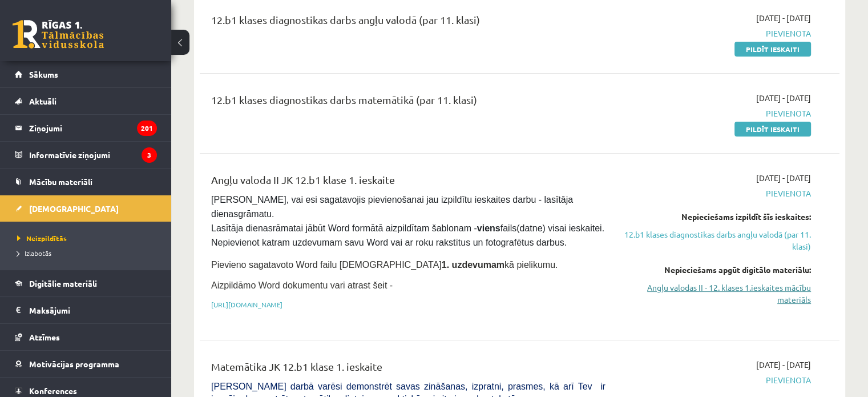 This screenshot has height=397, width=868. What do you see at coordinates (302, 285) in the screenshot?
I see `span: Aizpildāmo Word dokumentu vari atrast šeit -` at bounding box center [302, 285].